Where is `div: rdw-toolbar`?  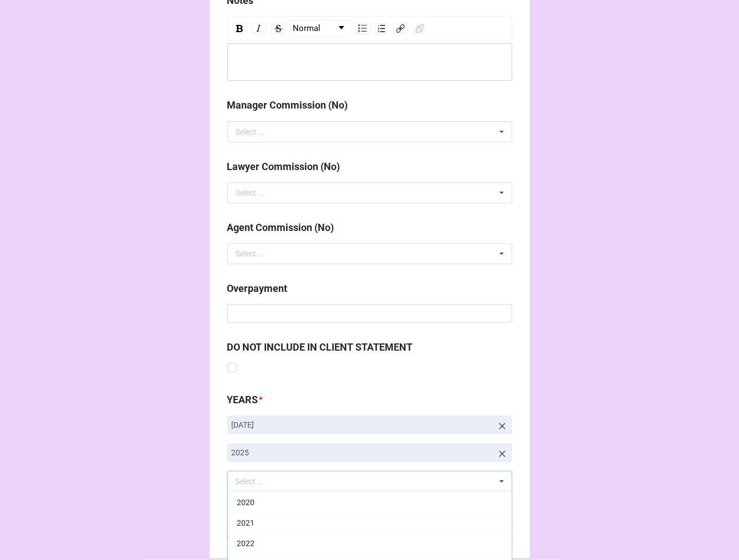
div: rdw-toolbar is located at coordinates (370, 28).